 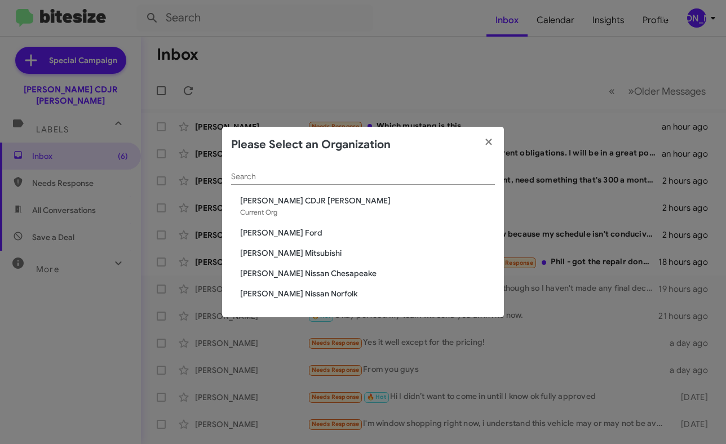 I want to click on span: Current Org, so click(x=259, y=212).